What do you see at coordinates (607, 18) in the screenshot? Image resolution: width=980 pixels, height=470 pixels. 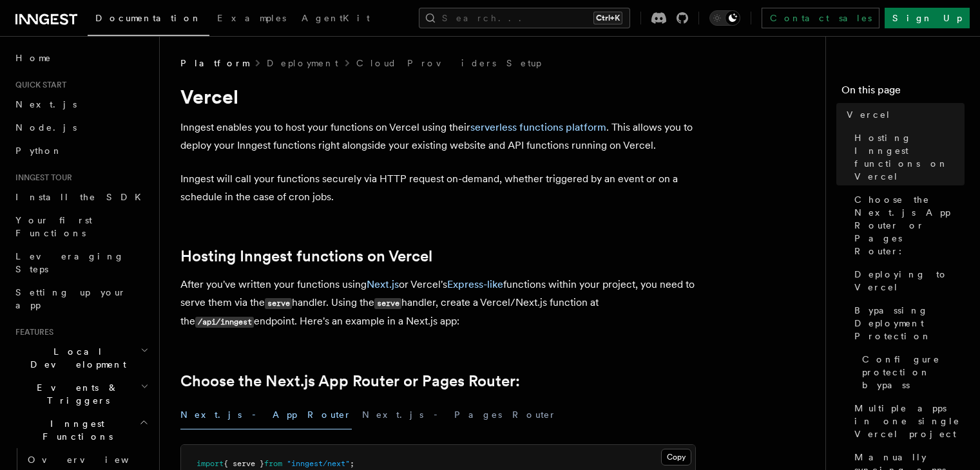 I see `kbd: Ctrl+K` at bounding box center [607, 18].